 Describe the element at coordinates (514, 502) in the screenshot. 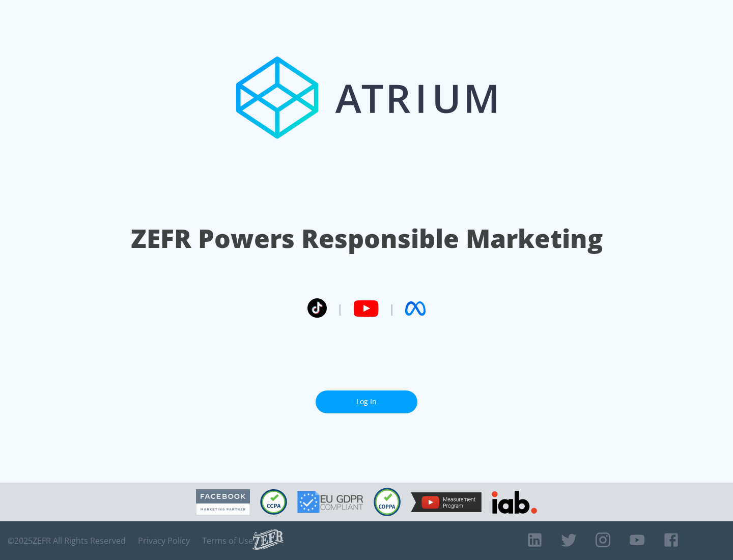

I see `img: IAB` at that location.